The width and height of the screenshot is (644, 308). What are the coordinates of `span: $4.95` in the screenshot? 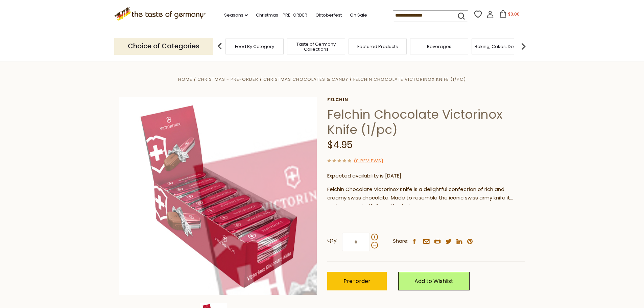 It's located at (340, 145).